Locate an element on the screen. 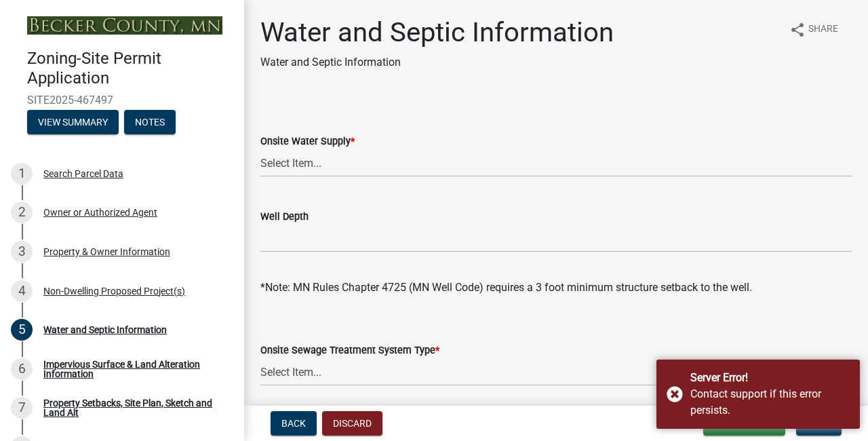  div: 7 is located at coordinates (22, 408).